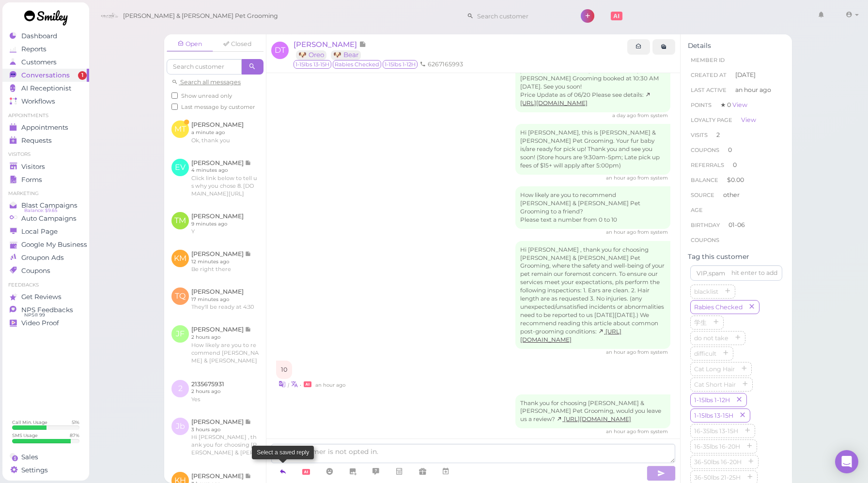  Describe the element at coordinates (718, 307) in the screenshot. I see `span: Rabies Checked` at that location.